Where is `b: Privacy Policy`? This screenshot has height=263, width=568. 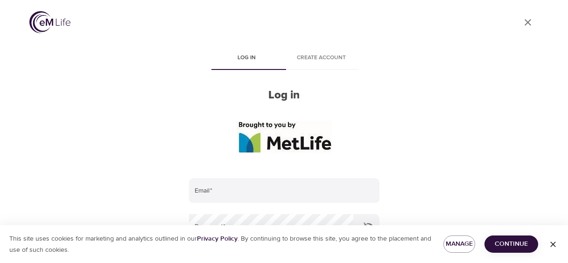 b: Privacy Policy is located at coordinates (217, 239).